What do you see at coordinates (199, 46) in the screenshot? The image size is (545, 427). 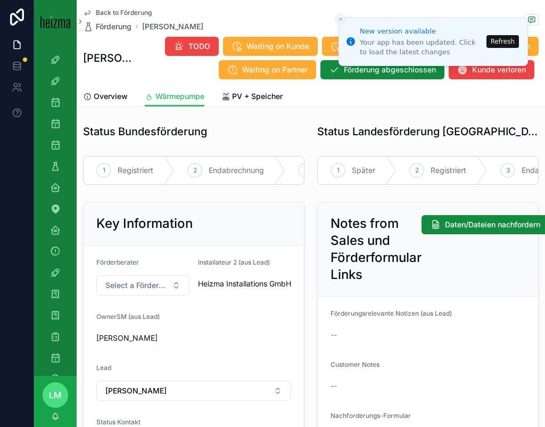 I see `span: TODO` at bounding box center [199, 46].